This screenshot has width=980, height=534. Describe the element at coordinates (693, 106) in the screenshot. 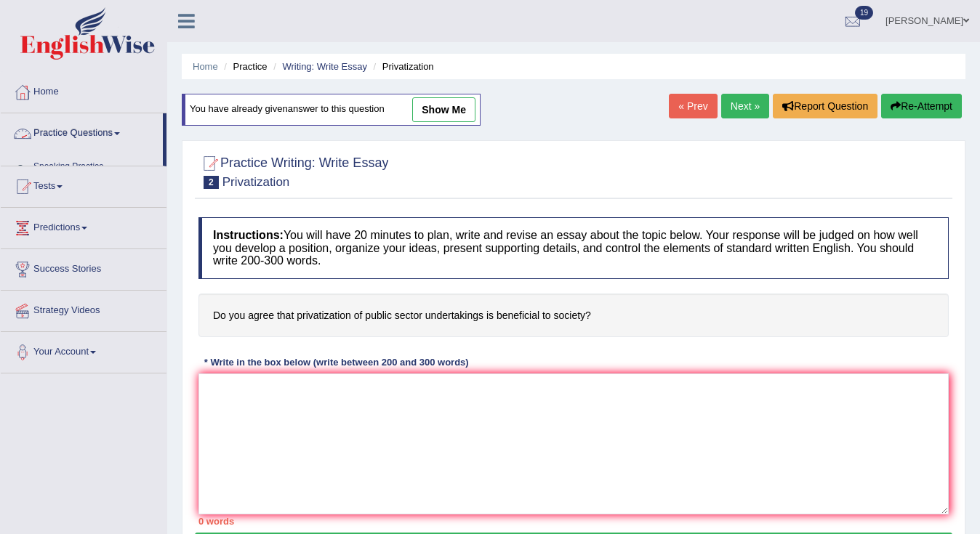

I see `a: « Prev` at that location.